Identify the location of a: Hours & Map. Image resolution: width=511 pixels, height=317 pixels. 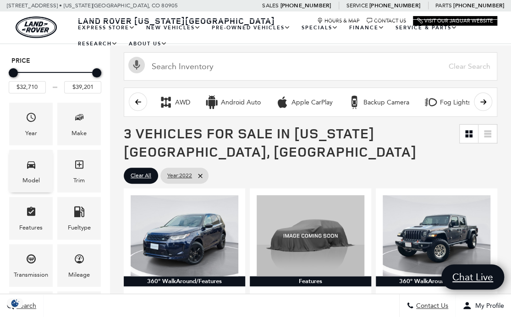
(339, 21).